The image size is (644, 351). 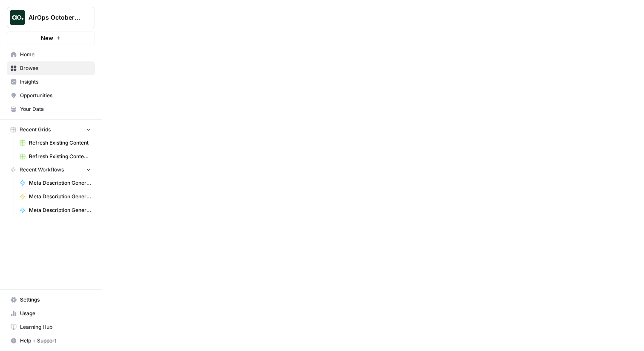 What do you see at coordinates (55, 54) in the screenshot?
I see `span: Home` at bounding box center [55, 54].